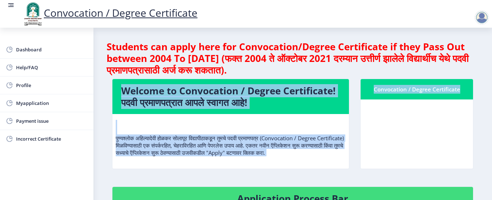 This screenshot has height=200, width=492. What do you see at coordinates (52, 139) in the screenshot?
I see `span: Incorrect Certificate` at bounding box center [52, 139].